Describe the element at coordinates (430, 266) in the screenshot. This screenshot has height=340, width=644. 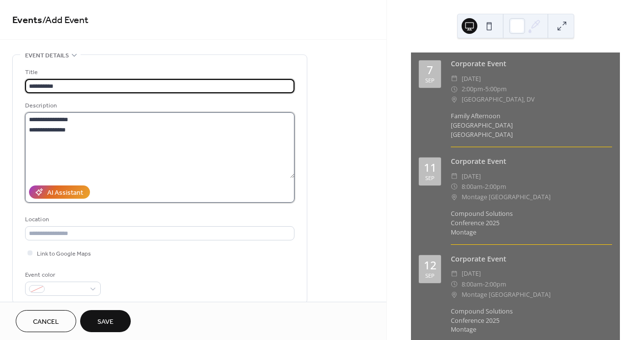
I see `div: 12` at that location.